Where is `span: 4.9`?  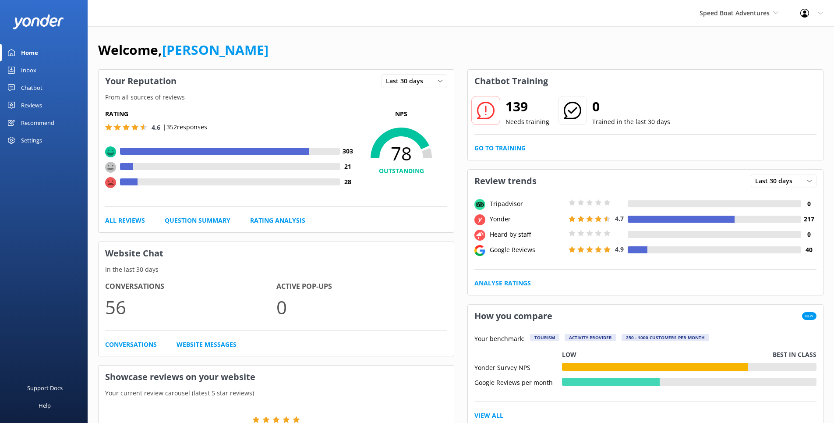 span: 4.9 is located at coordinates (619, 249).